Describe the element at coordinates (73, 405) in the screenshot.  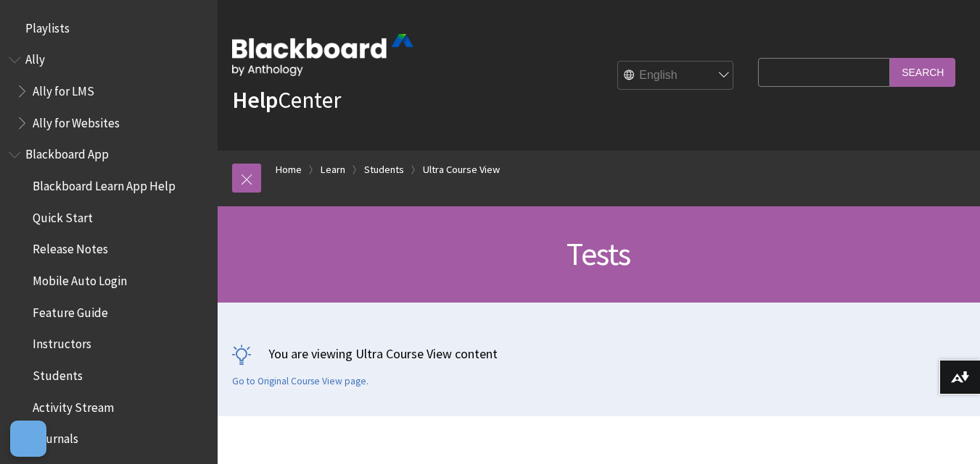
I see `span: Activity Stream` at that location.